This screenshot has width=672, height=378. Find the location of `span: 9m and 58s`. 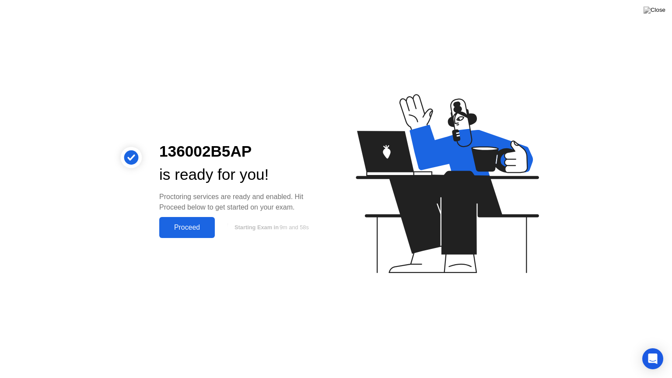

span: 9m and 58s is located at coordinates (294, 227).